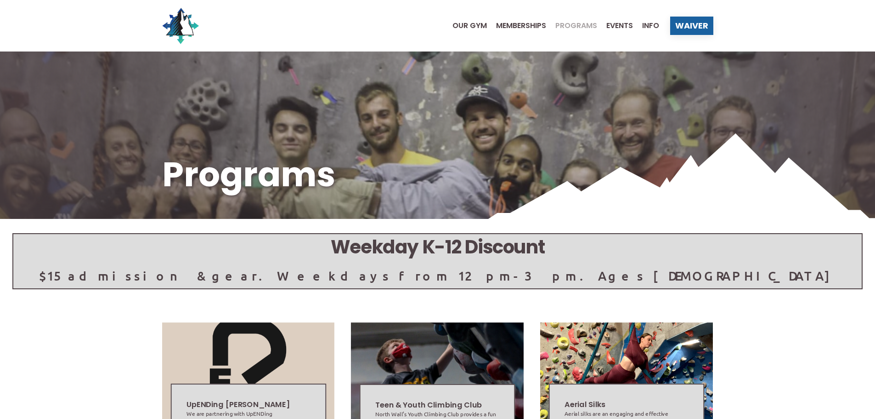  I want to click on a: Events, so click(615, 26).